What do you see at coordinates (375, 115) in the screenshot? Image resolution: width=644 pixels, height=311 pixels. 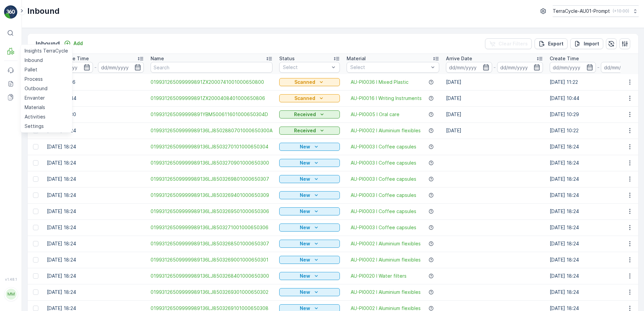 I see `span: AU-PI0005 I Oral care` at bounding box center [375, 115].